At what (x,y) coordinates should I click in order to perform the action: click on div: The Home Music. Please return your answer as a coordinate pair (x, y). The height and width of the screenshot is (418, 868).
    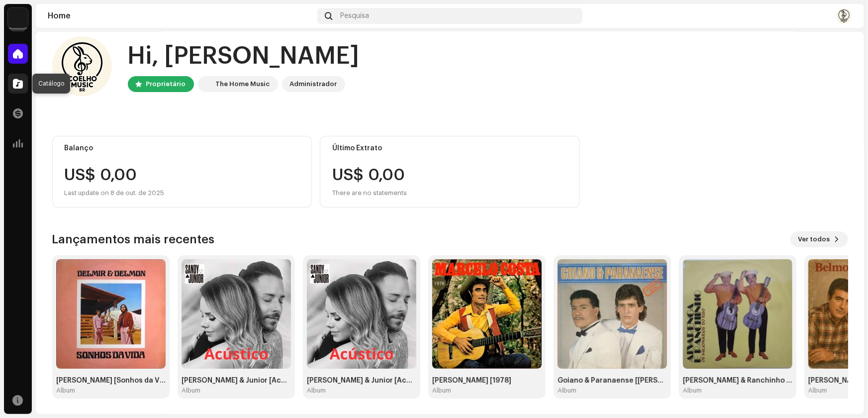
    Looking at the image, I should click on (243, 84).